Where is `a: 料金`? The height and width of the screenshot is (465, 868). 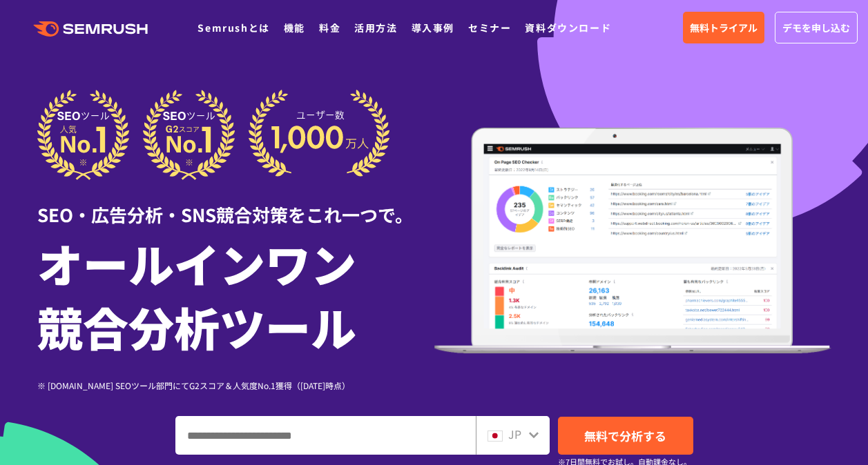 a: 料金 is located at coordinates (329, 28).